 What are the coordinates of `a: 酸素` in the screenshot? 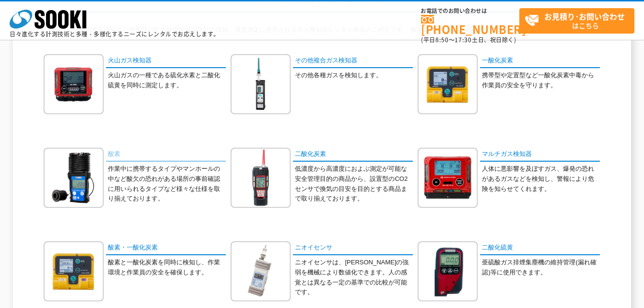 It's located at (166, 155).